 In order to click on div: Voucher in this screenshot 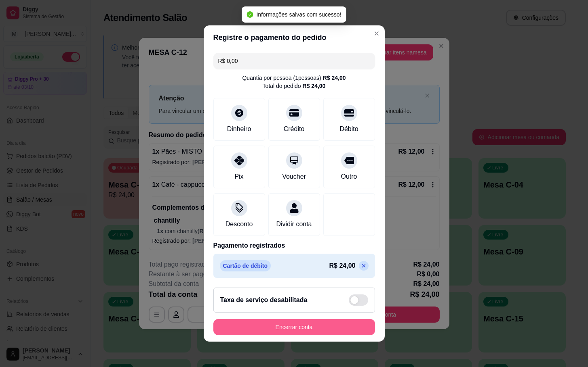, I will do `click(294, 177)`.